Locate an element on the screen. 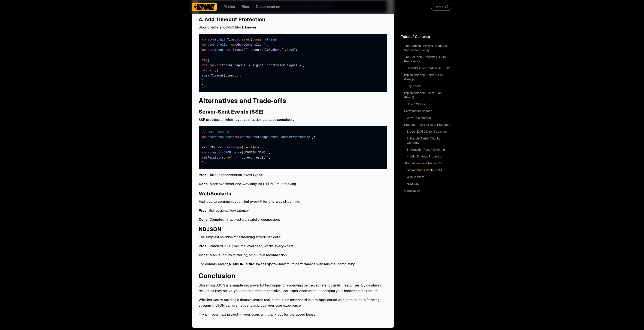  a: Performance Impact is located at coordinates (428, 111).